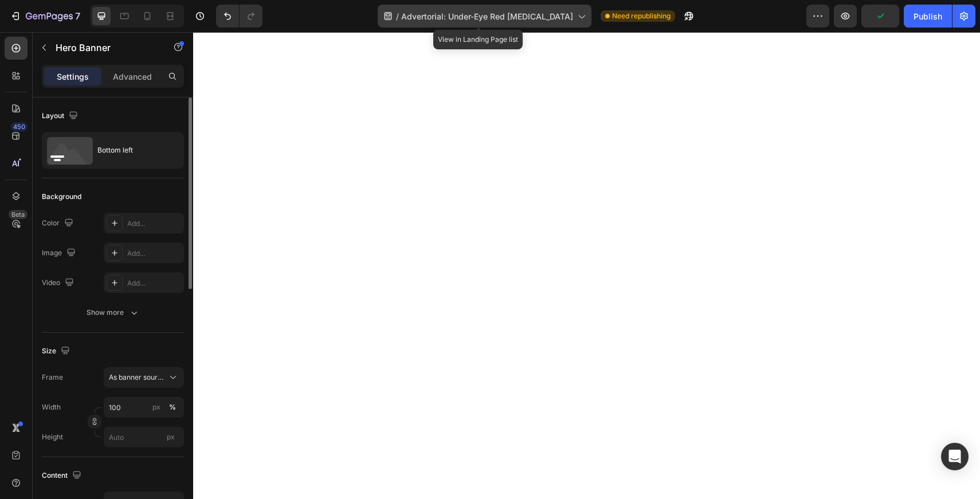  I want to click on div: Size, so click(56, 351).